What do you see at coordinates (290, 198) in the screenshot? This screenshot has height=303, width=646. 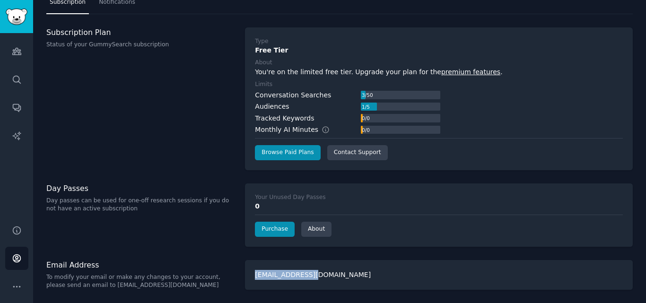 I see `div: Your Unused Day Passes` at bounding box center [290, 198].